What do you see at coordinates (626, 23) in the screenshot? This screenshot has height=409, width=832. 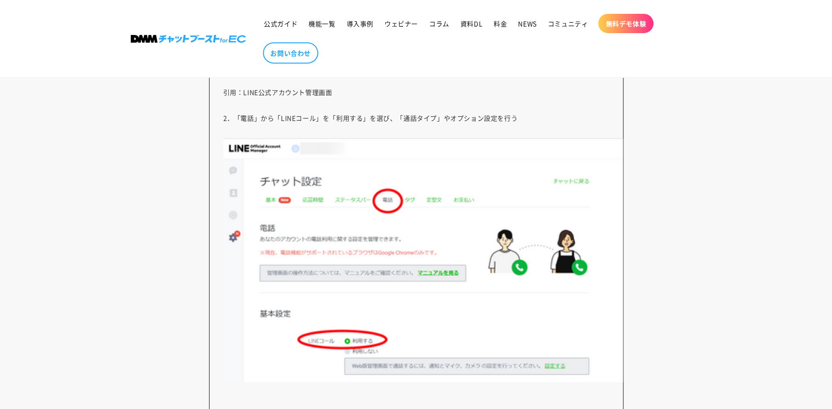 I see `a: 無料デモ体験` at bounding box center [626, 23].